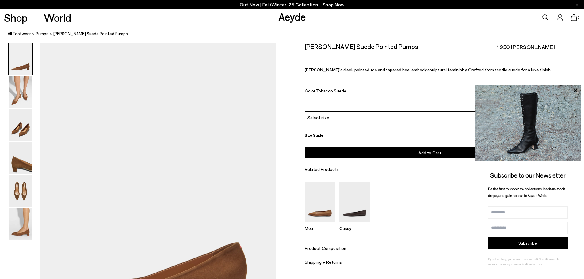 The height and width of the screenshot is (279, 584). What do you see at coordinates (508, 259) in the screenshot?
I see `span: By subscribing, you agree to our` at bounding box center [508, 259].